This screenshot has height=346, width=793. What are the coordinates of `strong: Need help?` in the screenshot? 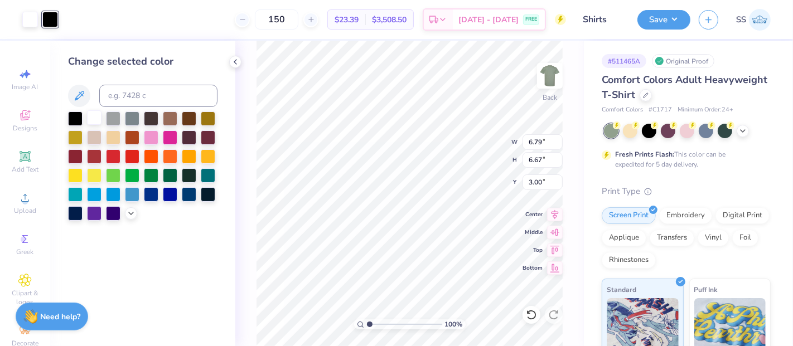 It's located at (61, 317).